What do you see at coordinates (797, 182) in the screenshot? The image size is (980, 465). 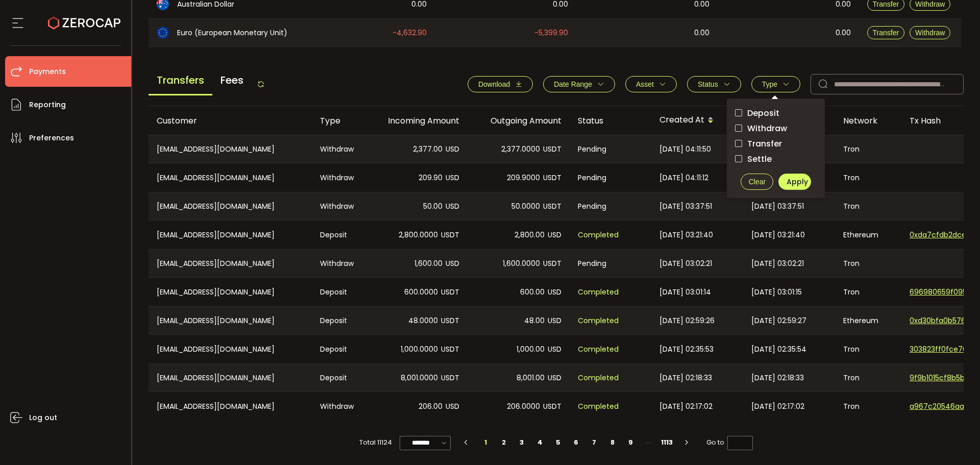 I see `span: Apply` at bounding box center [797, 182].